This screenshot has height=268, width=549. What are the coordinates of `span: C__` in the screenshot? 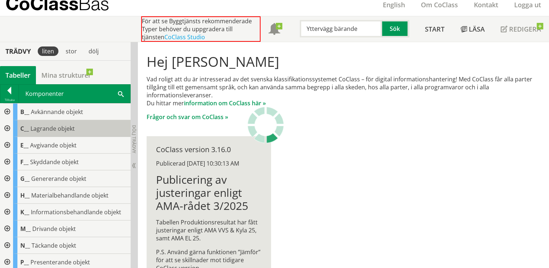 It's located at (25, 128).